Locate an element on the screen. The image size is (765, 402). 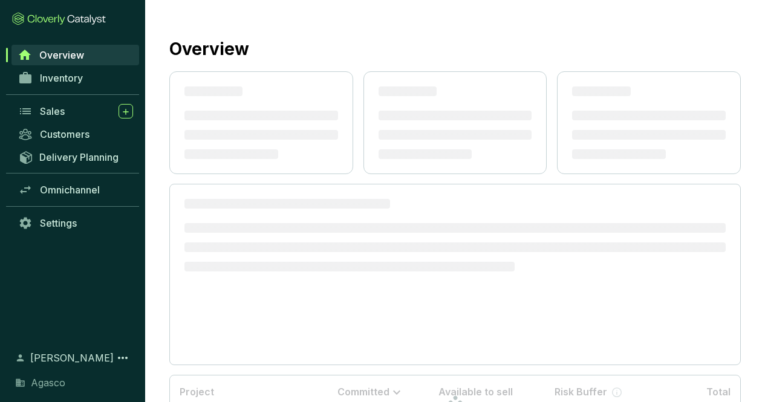
a: Settings is located at coordinates (76, 223).